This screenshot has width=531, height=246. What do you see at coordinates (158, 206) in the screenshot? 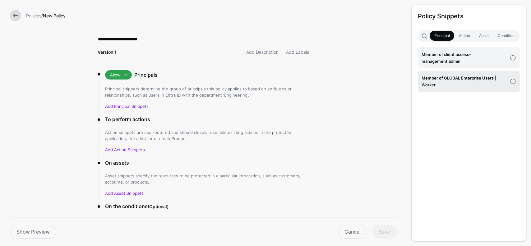
I see `small: (Optional)` at bounding box center [158, 206].